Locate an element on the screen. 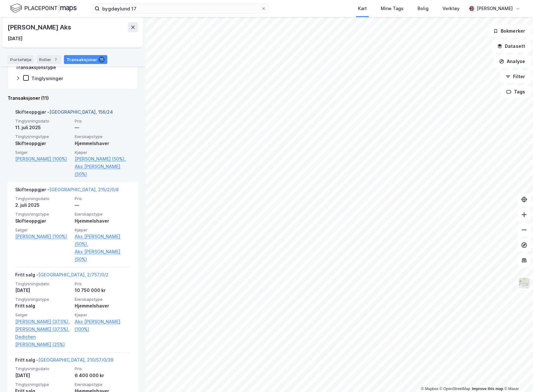 This screenshot has width=533, height=392. div: 7 is located at coordinates (56, 60).